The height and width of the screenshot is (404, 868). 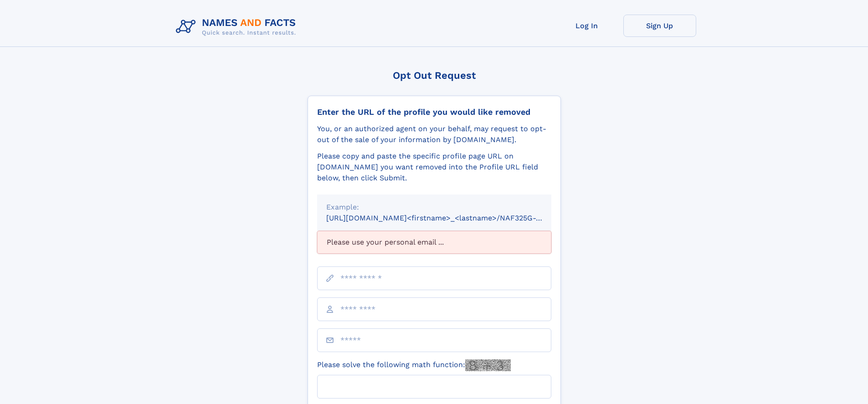 What do you see at coordinates (434, 134) in the screenshot?
I see `div: You, or an authorized agent on your behalf, may request to opt-out of the sale of your informatio...` at bounding box center [434, 134].